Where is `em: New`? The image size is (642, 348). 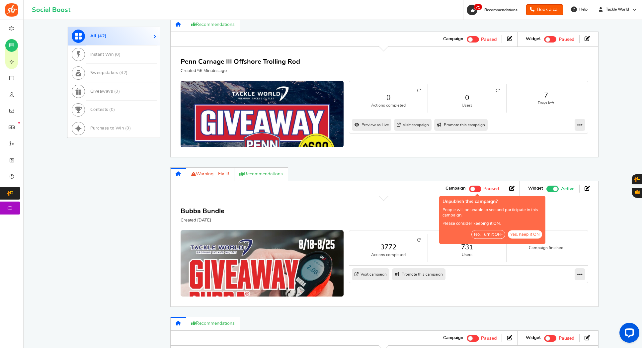 em: New is located at coordinates (19, 122).